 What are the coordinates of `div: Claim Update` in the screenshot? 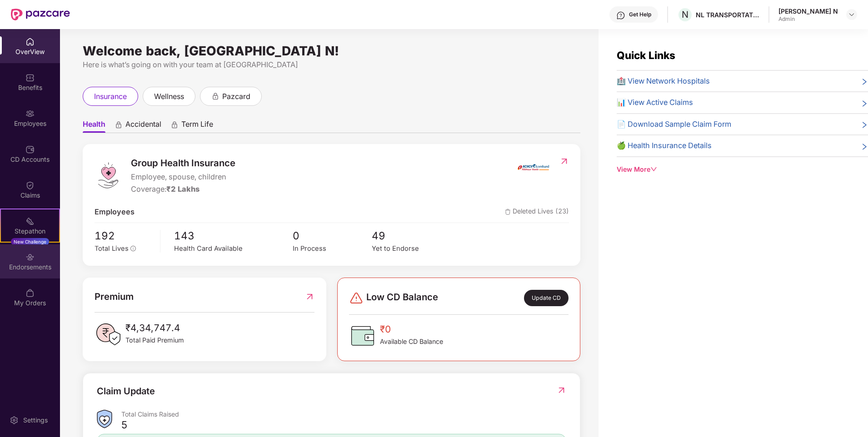 It's located at (126, 391).